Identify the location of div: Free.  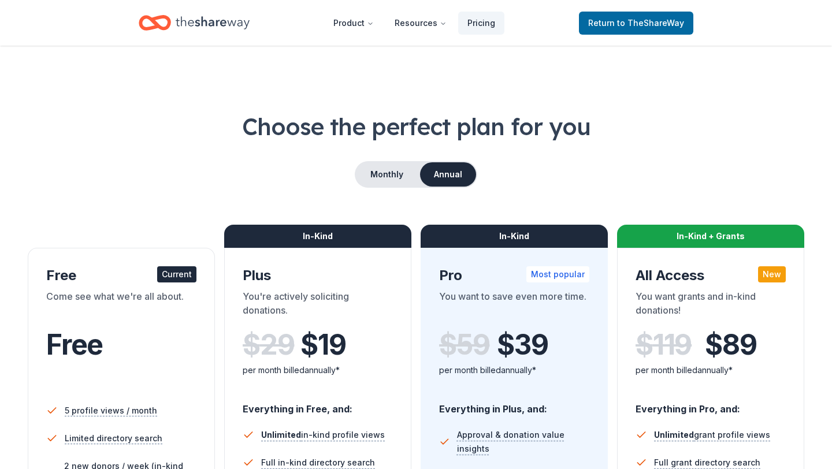
(121, 276).